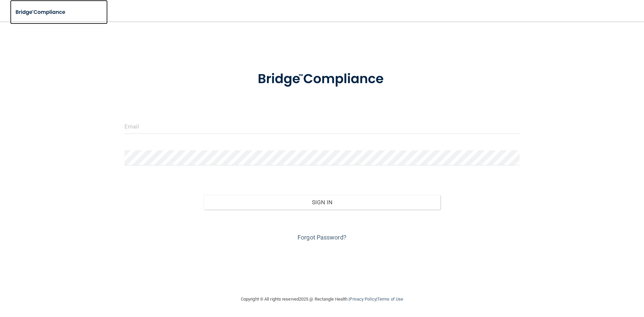 This screenshot has height=317, width=644. Describe the element at coordinates (322, 126) in the screenshot. I see `input: Email` at that location.